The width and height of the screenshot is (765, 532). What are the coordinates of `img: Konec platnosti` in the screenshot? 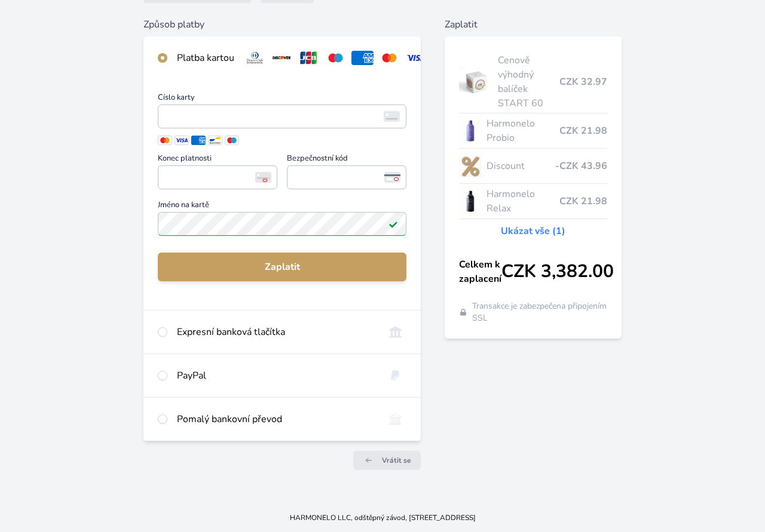 It's located at (263, 177).